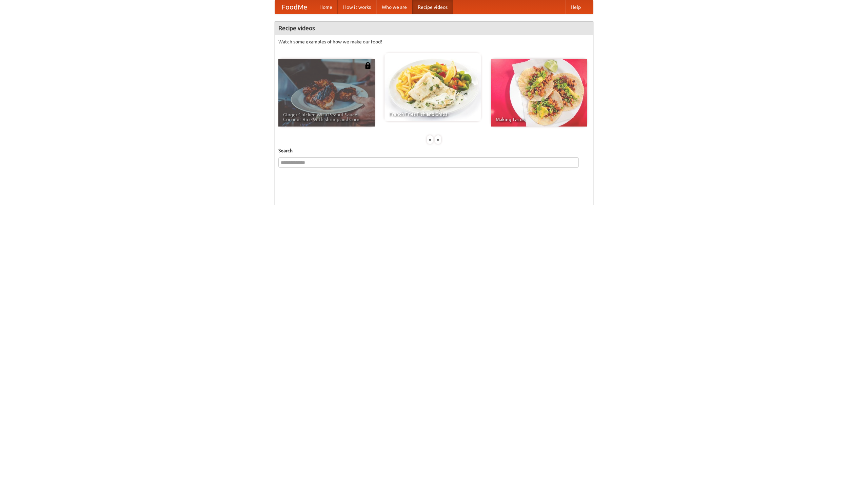 The height and width of the screenshot is (480, 868). I want to click on h4: Recipe videos, so click(434, 28).